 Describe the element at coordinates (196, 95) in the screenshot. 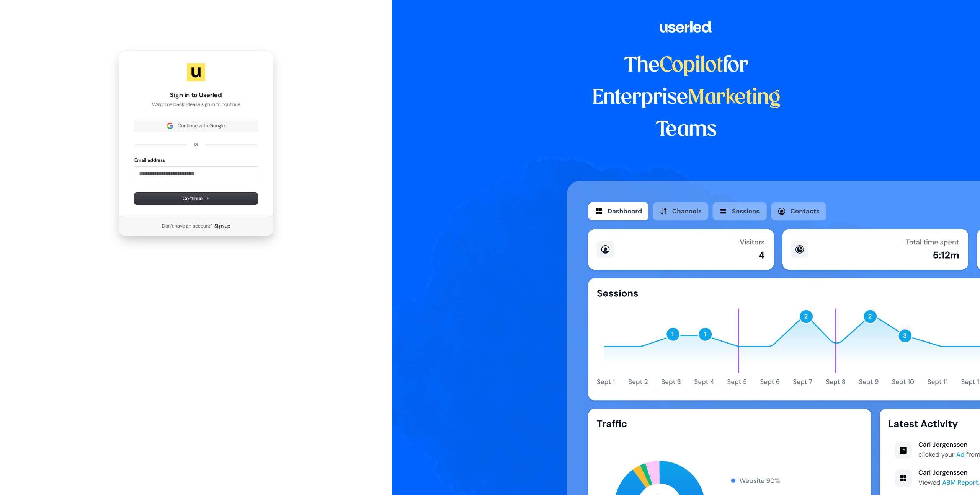

I see `h1: Sign in to Userled` at that location.